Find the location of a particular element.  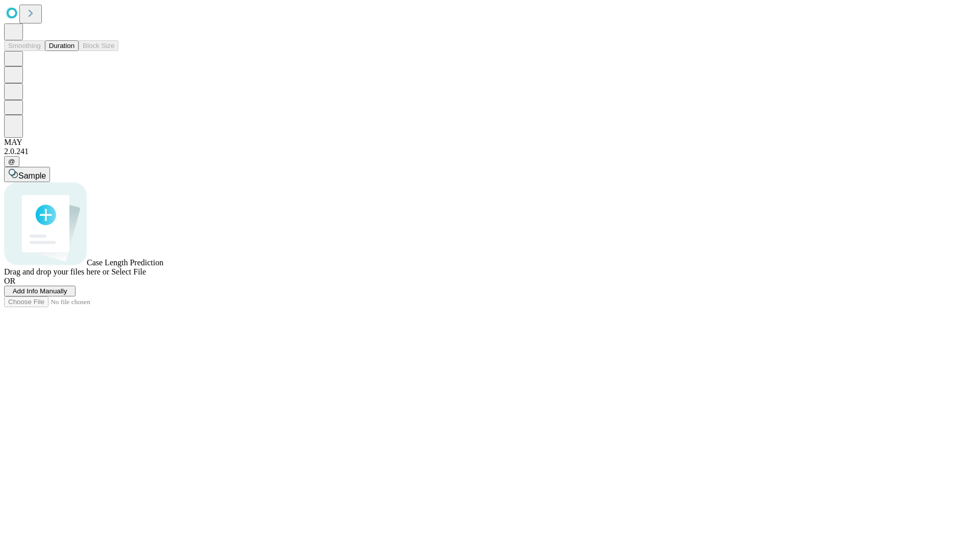

span: Add Info Manually is located at coordinates (40, 291).